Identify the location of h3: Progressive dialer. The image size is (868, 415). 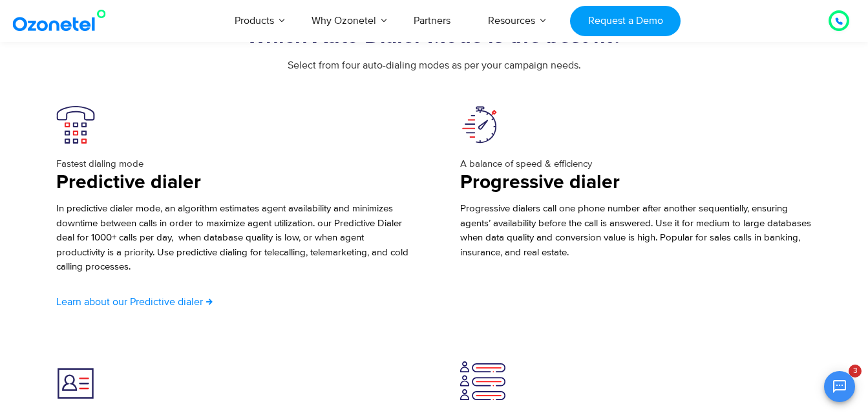
(636, 182).